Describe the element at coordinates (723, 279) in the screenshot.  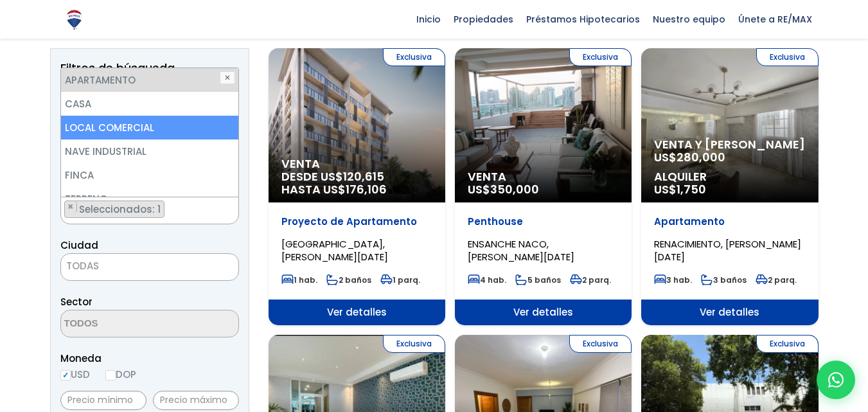
I see `span: 3 baños` at that location.